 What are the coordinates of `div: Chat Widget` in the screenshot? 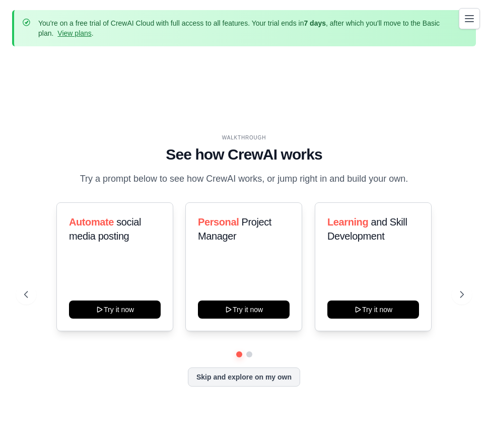 It's located at (463, 424).